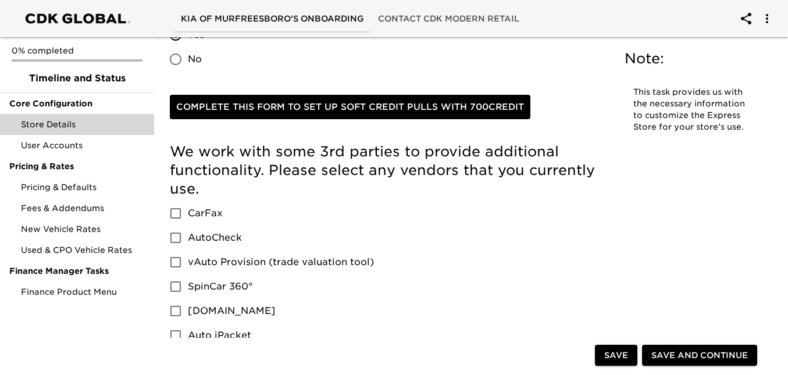 The width and height of the screenshot is (788, 375). Describe the element at coordinates (219, 336) in the screenshot. I see `span: Auto iPacket` at that location.